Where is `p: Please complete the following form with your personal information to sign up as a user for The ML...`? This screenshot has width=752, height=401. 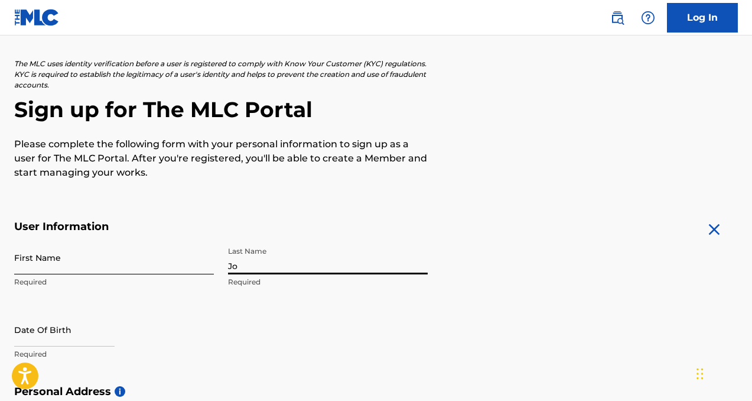 p: Please complete the following form with your personal information to sign up as a user for The ML... is located at coordinates (221, 158).